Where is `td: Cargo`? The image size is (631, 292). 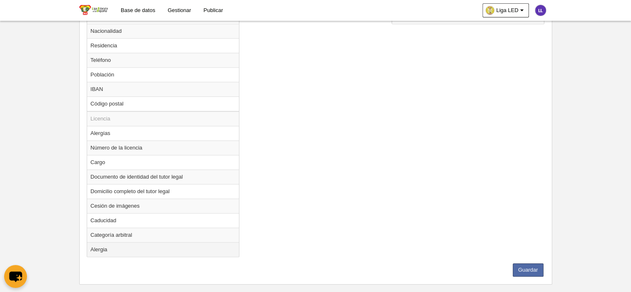 td: Cargo is located at coordinates (163, 162).